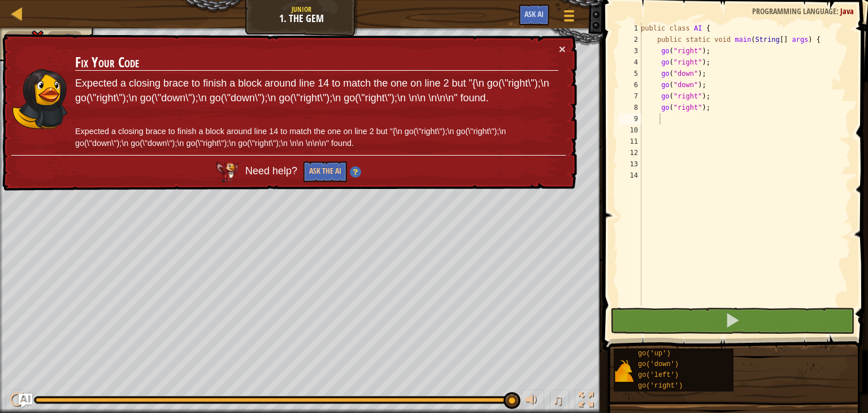  I want to click on span: Need help?, so click(272, 171).